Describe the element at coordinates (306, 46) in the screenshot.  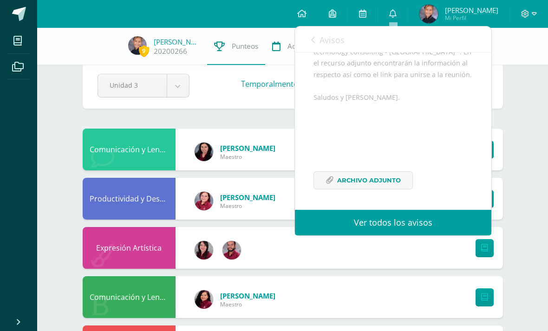
I see `span: Actividades` at that location.